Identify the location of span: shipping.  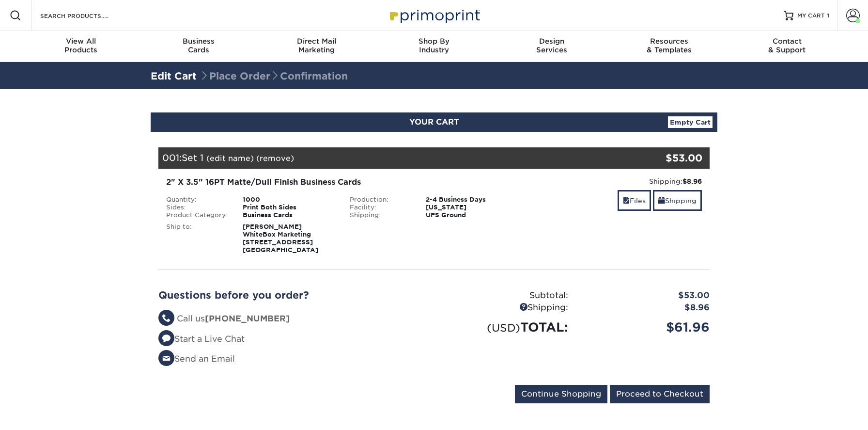
(662, 201).